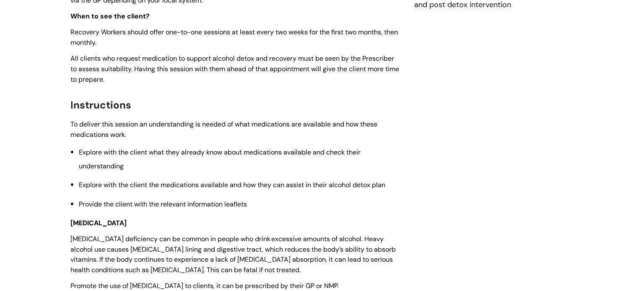 The image size is (644, 291). Describe the element at coordinates (235, 69) in the screenshot. I see `span: All clients who request medication to support alcohol detox and recovery must be seen by the Pres...` at that location.